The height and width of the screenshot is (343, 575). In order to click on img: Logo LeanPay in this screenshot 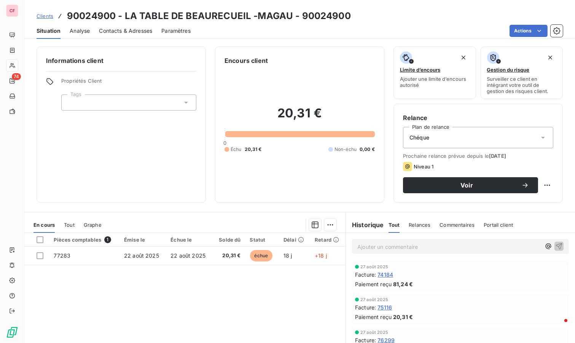, I will do `click(12, 332)`.